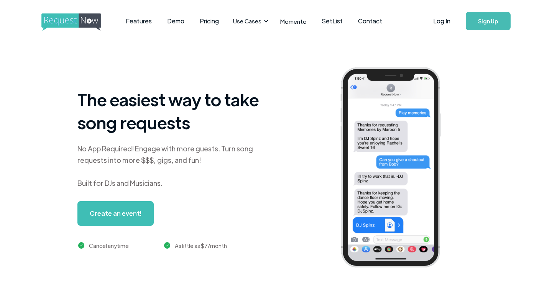  What do you see at coordinates (78, 22) in the screenshot?
I see `img: requestnow logo` at bounding box center [78, 22].